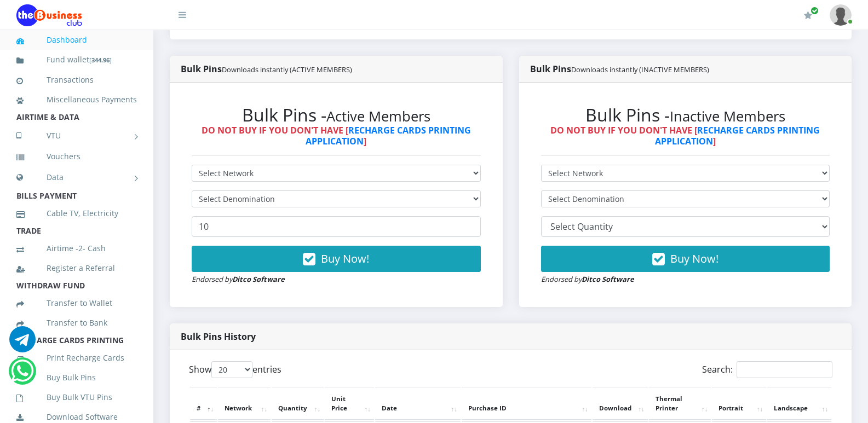 The height and width of the screenshot is (423, 868). Describe the element at coordinates (77, 100) in the screenshot. I see `a: Miscellaneous Payments` at that location.